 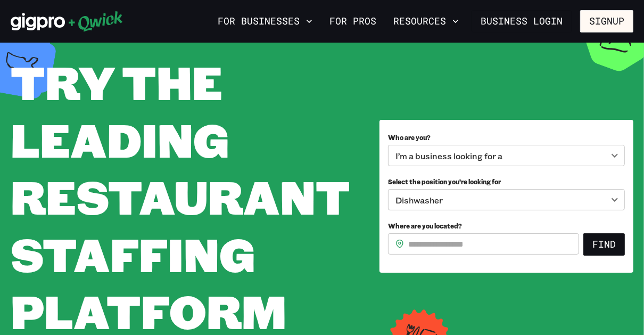 What do you see at coordinates (522, 21) in the screenshot?
I see `a: Business Login` at bounding box center [522, 21].